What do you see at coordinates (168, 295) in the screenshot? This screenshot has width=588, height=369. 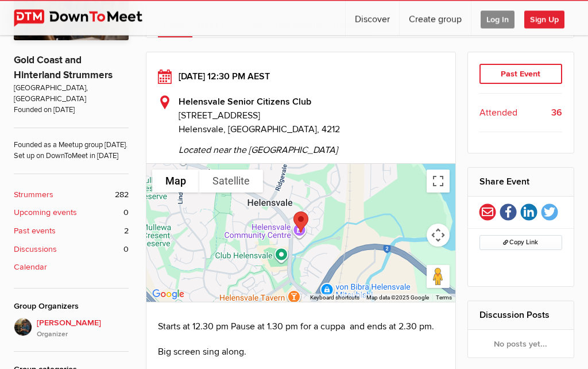 I see `img: Google` at bounding box center [168, 295].